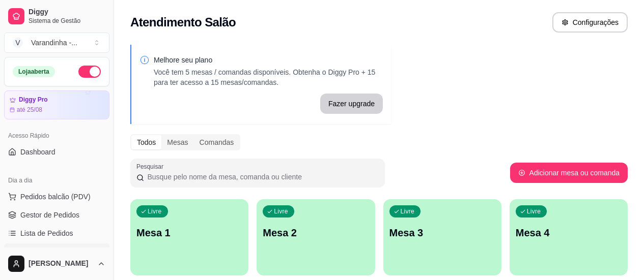  Describe the element at coordinates (57, 105) in the screenshot. I see `a: Diggy Proaté 25/08` at that location.